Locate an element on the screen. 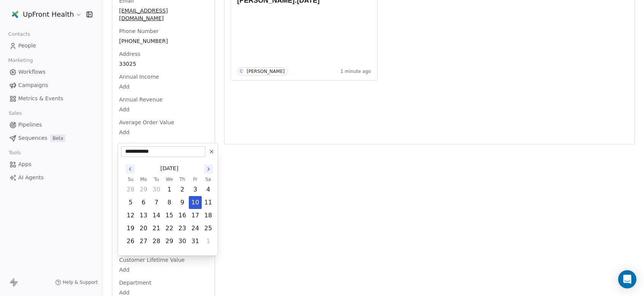  button: Tuesday, September 30th, 2025 is located at coordinates (156, 190).